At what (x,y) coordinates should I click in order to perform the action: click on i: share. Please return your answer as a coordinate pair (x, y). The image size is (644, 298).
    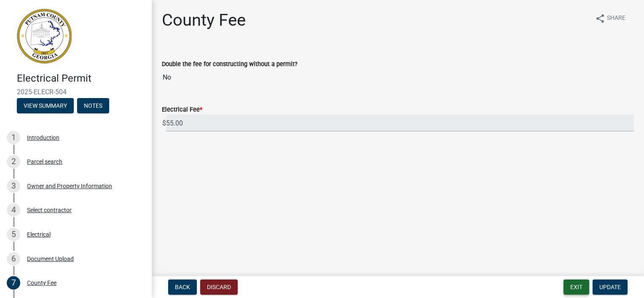
    Looking at the image, I should click on (601, 19).